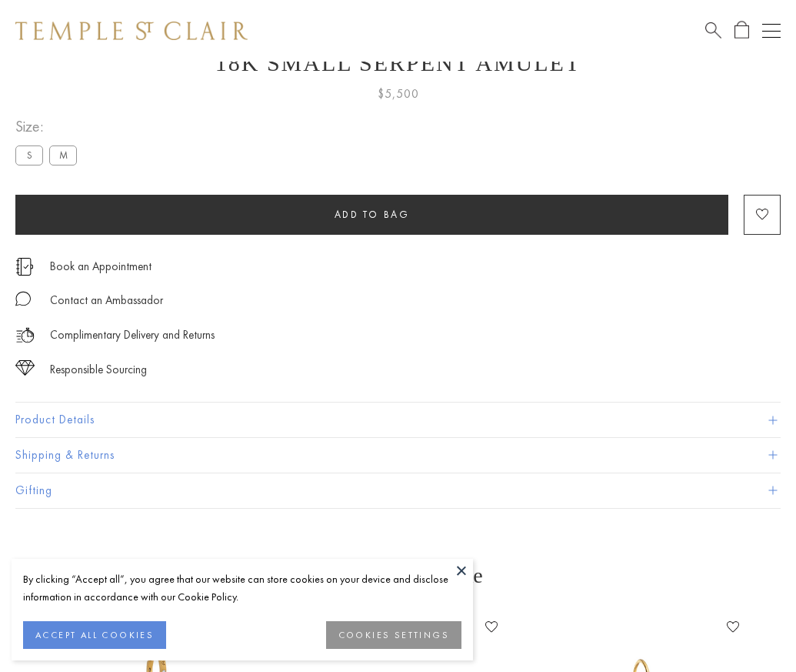 This screenshot has width=796, height=672. What do you see at coordinates (713, 30) in the screenshot?
I see `a: Search` at bounding box center [713, 30].